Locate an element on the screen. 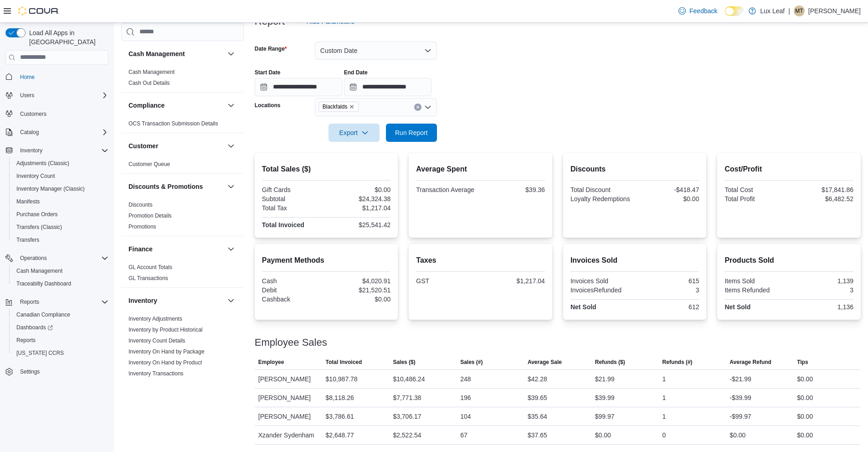 This screenshot has width=868, height=452. button: Customers is located at coordinates (57, 114).